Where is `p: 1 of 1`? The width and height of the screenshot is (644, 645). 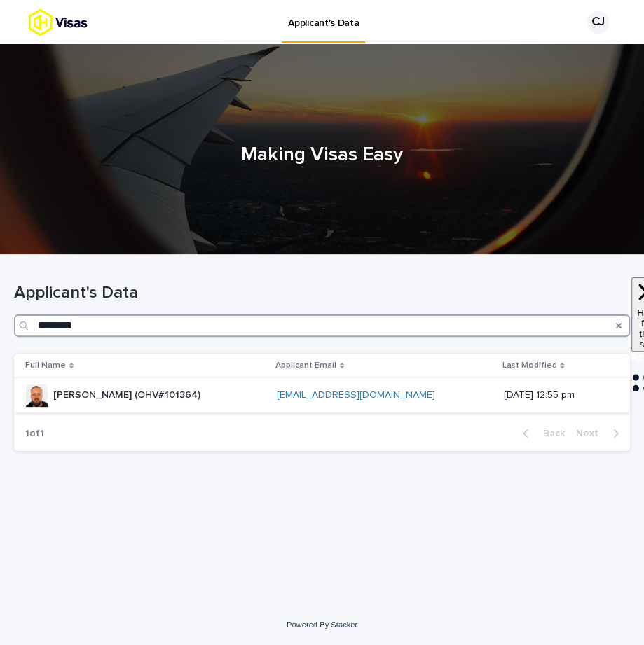
p: 1 of 1 is located at coordinates (34, 434).